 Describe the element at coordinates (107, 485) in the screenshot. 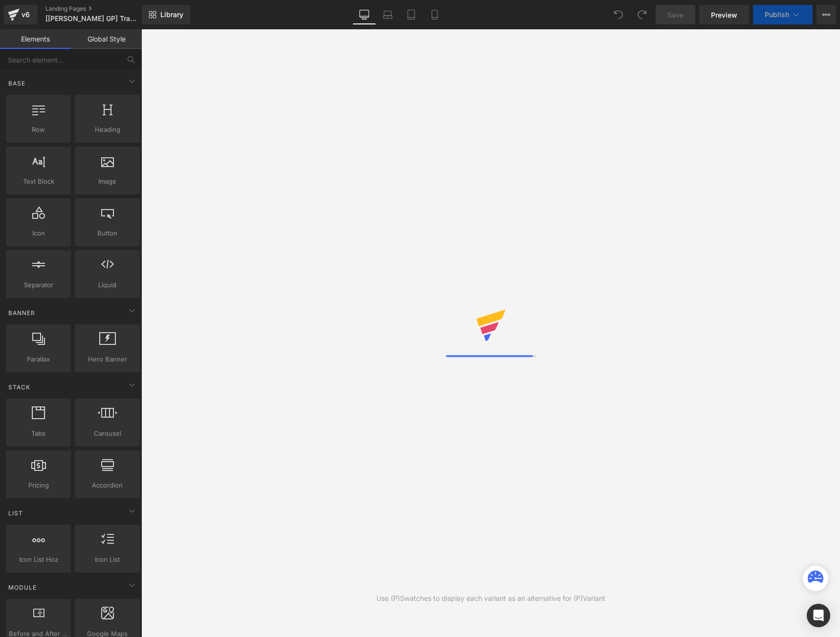

I see `span: Accordion` at that location.